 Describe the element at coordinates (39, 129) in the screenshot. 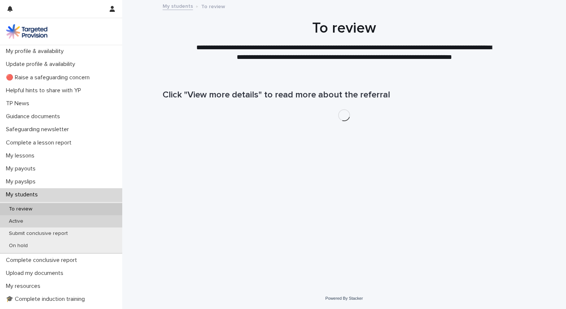

I see `p: Safeguarding newsletter` at that location.